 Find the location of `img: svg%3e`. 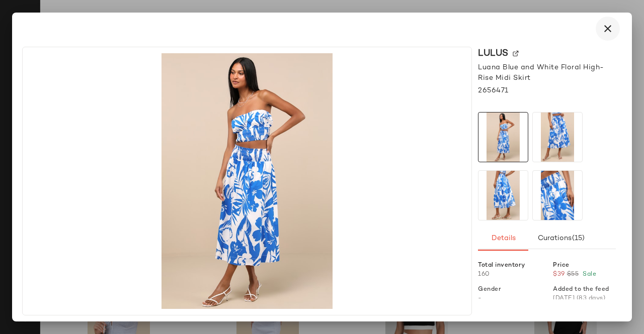

img: svg%3e is located at coordinates (516, 54).